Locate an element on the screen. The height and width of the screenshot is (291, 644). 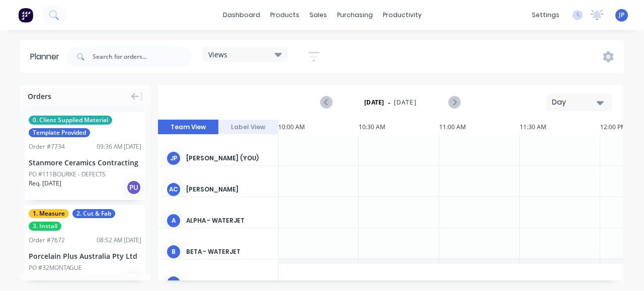
div: Client Pick Up is located at coordinates (228, 283).